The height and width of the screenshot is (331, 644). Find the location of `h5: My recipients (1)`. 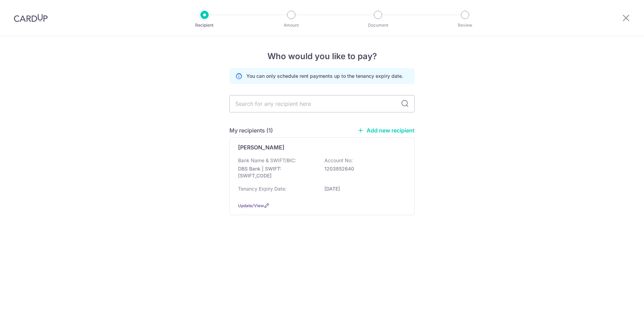

h5: My recipients (1) is located at coordinates (251, 130).